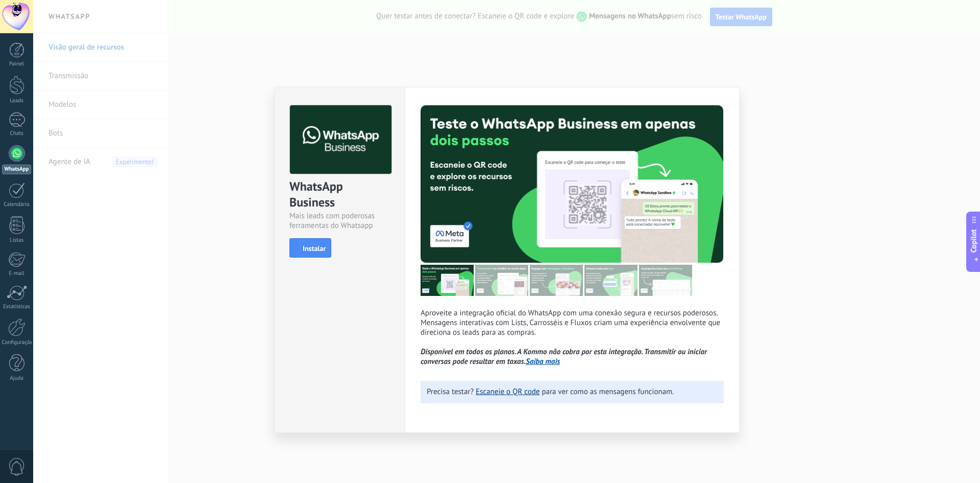 The image size is (980, 483). What do you see at coordinates (17, 378) in the screenshot?
I see `div: Ajuda` at bounding box center [17, 378].